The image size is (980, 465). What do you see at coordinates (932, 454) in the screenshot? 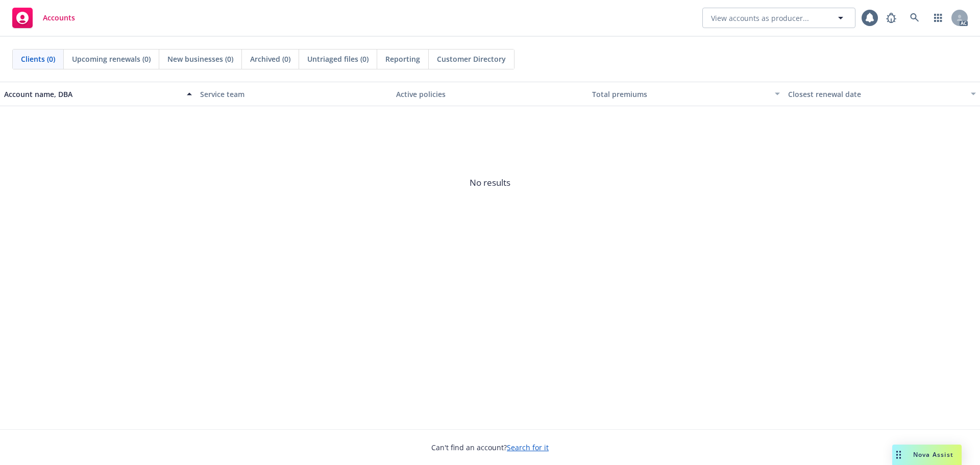
I see `span: Nova Assist` at bounding box center [932, 454].